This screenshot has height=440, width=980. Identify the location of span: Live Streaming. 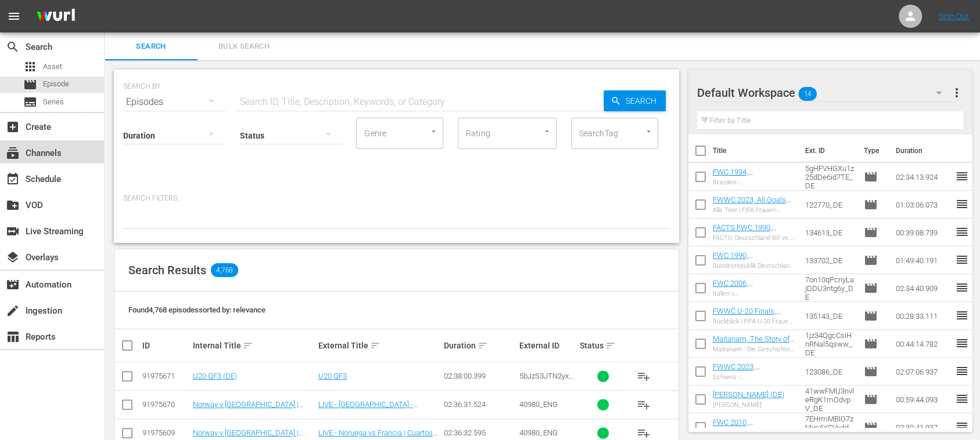
(13, 231).